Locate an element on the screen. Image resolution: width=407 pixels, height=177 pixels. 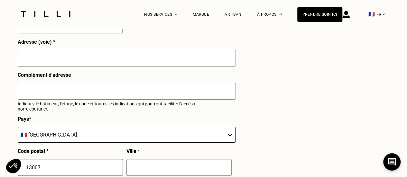
img: menu déroulant is located at coordinates (385, 14).